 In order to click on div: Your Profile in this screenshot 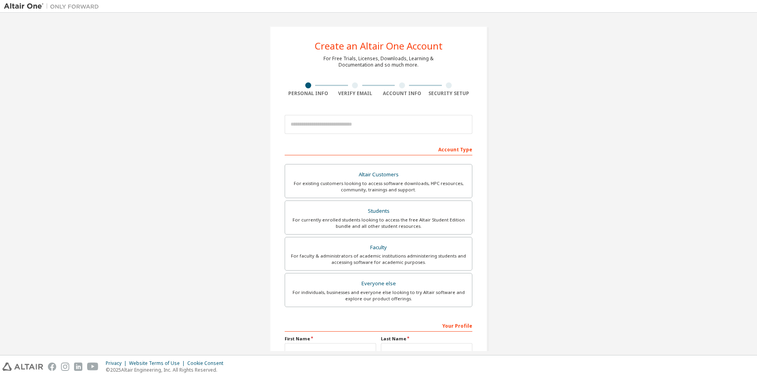, I will do `click(379, 325)`.